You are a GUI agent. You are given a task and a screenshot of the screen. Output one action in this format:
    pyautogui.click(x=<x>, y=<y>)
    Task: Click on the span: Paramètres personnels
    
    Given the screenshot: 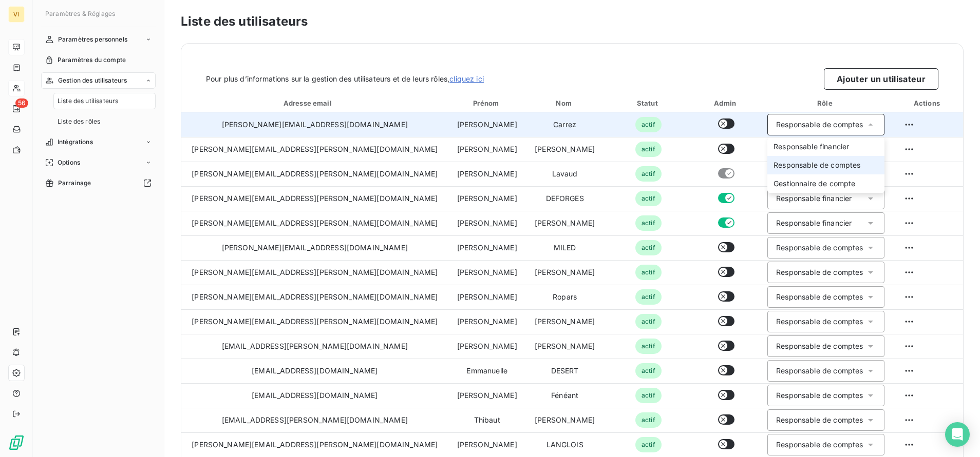 What is the action you would take?
    pyautogui.click(x=92, y=39)
    